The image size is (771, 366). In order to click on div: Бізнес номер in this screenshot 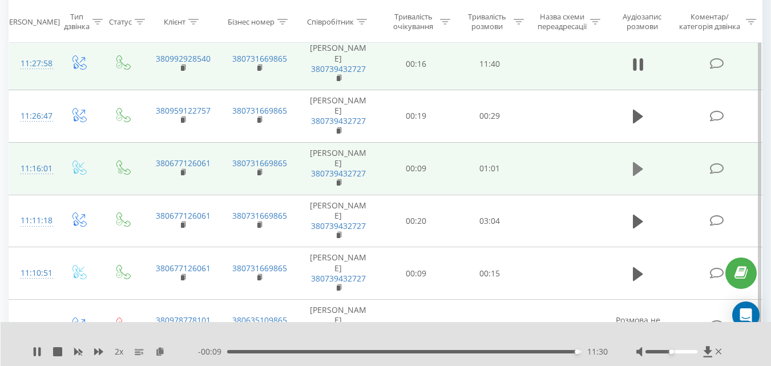, I will do `click(251, 21)`.